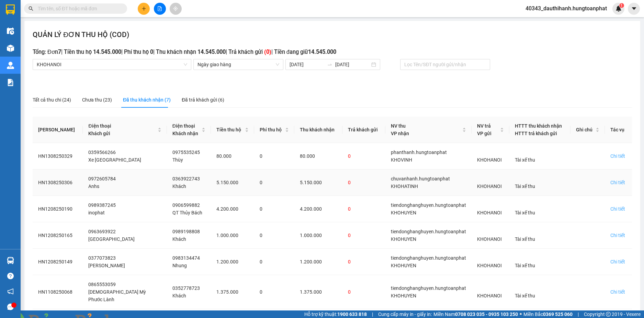  I want to click on sup: 1, so click(622, 5).